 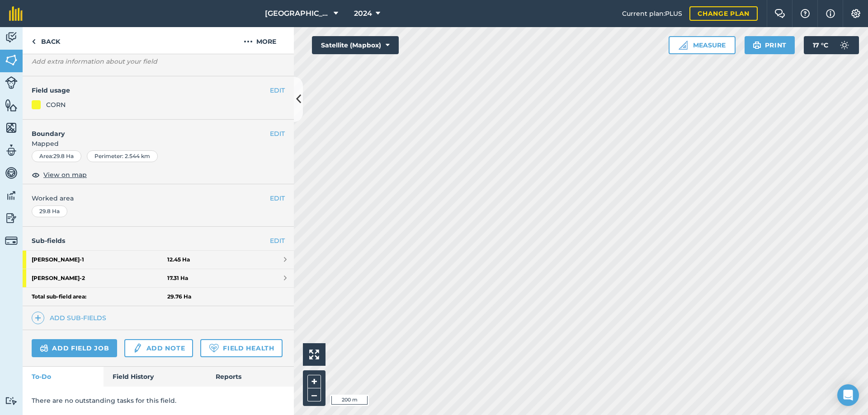 What do you see at coordinates (702, 45) in the screenshot?
I see `button: Measure` at bounding box center [702, 45].